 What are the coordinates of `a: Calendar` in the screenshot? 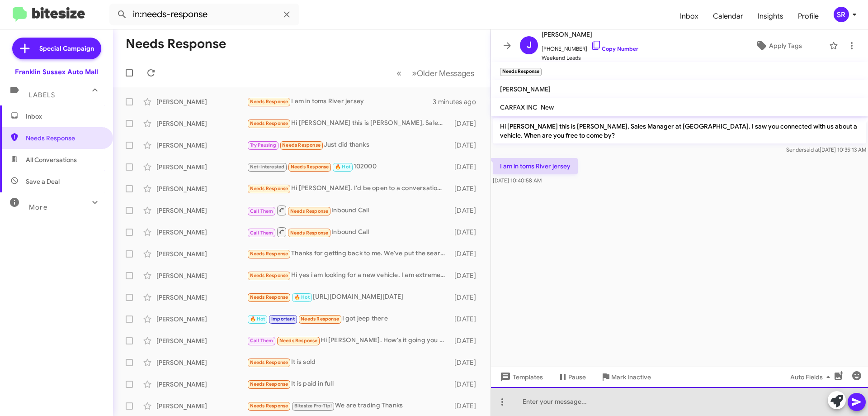 It's located at (728, 16).